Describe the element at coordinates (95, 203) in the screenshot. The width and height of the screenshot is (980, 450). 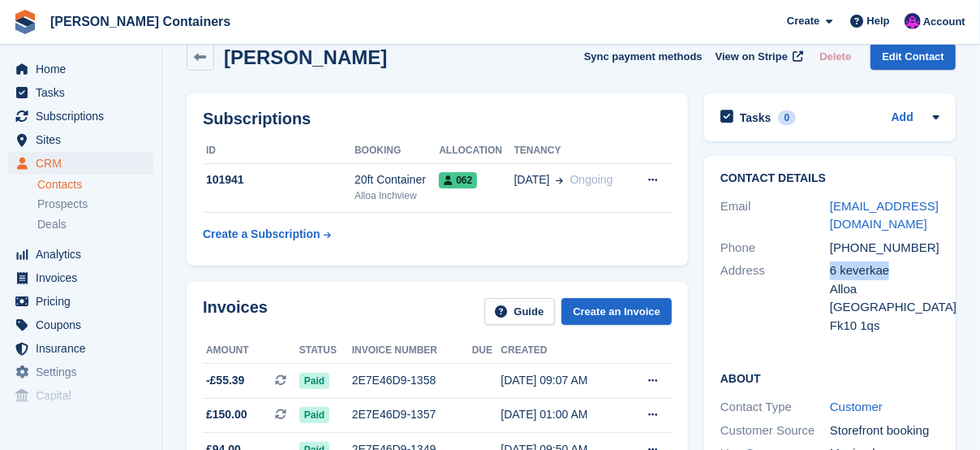
I see `a: Prospects` at that location.